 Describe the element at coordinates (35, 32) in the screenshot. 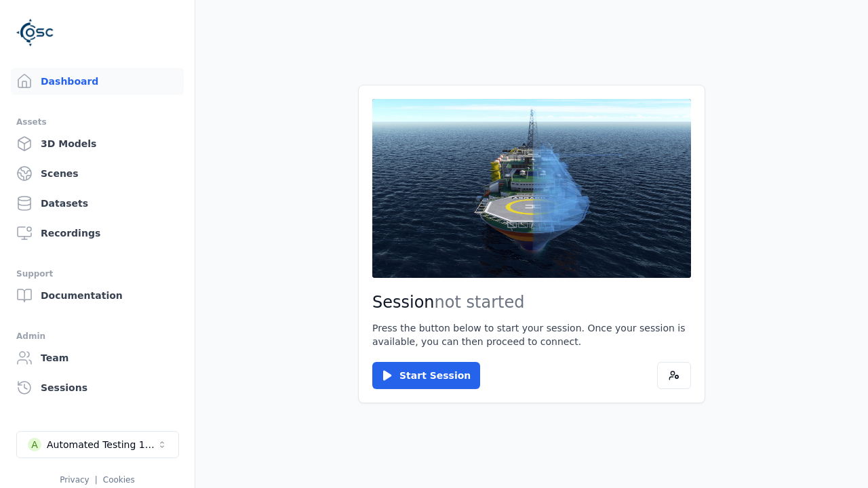

I see `img: Logo` at that location.